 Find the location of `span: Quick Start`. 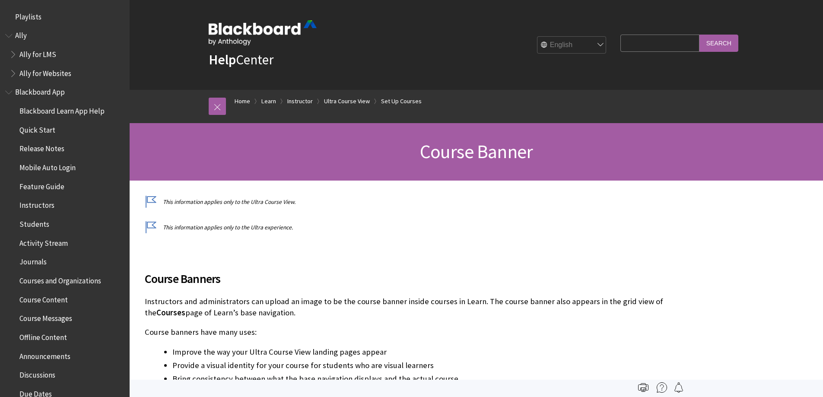

span: Quick Start is located at coordinates (37, 128).